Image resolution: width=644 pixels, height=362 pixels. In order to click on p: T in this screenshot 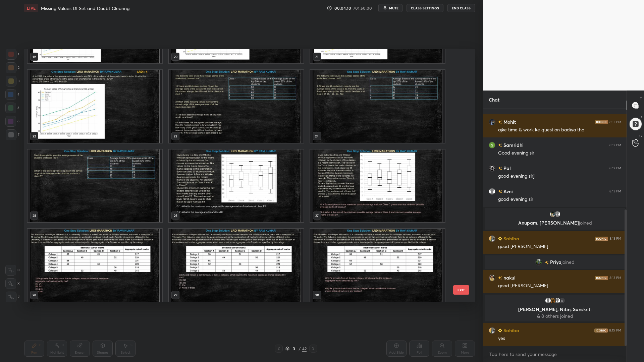, I will do `click(641, 98)`.